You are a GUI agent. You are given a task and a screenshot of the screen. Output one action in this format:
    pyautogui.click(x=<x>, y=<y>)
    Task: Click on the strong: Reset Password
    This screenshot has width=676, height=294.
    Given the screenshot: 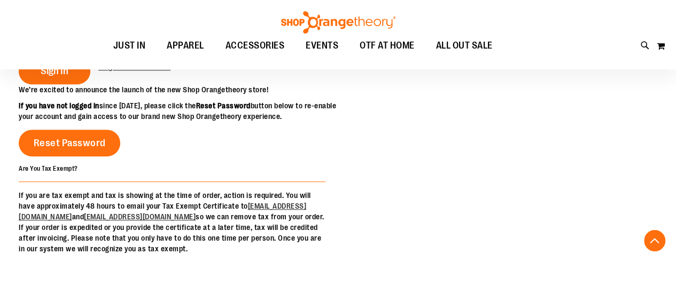 What is the action you would take?
    pyautogui.click(x=223, y=106)
    